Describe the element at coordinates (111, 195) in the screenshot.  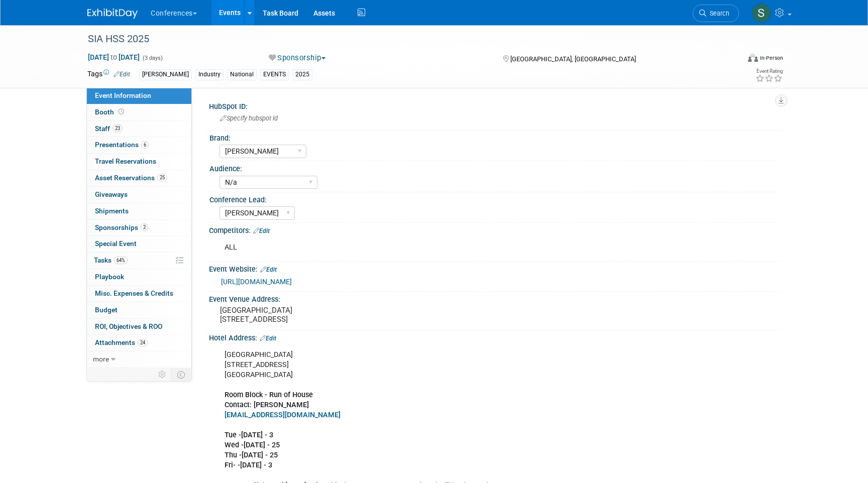
I see `span: Giveaways` at that location.